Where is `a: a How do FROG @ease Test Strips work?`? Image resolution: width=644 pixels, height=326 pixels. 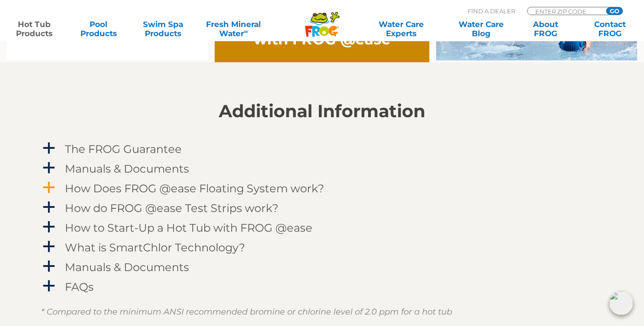 a: a How do FROG @ease Test Strips work? is located at coordinates (322, 207).